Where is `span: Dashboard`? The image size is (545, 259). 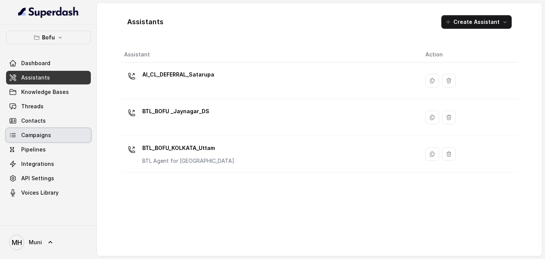
span: Dashboard is located at coordinates (36, 63).